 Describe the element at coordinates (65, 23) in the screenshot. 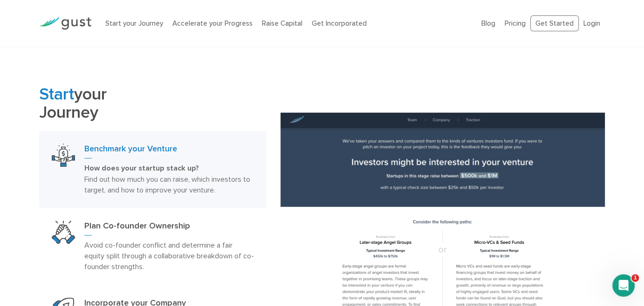

I see `img: Gust Logo` at that location.